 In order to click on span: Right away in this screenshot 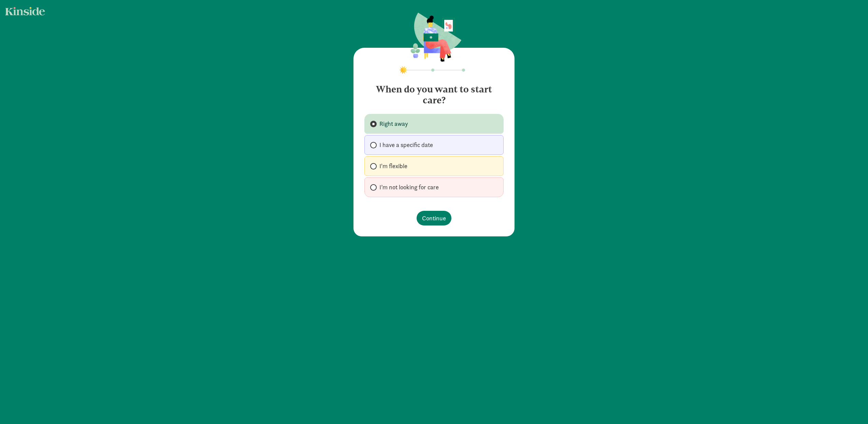, I will do `click(393, 124)`.